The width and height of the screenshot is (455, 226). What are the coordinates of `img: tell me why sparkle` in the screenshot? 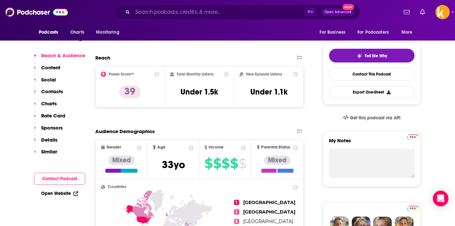 It's located at (359, 56).